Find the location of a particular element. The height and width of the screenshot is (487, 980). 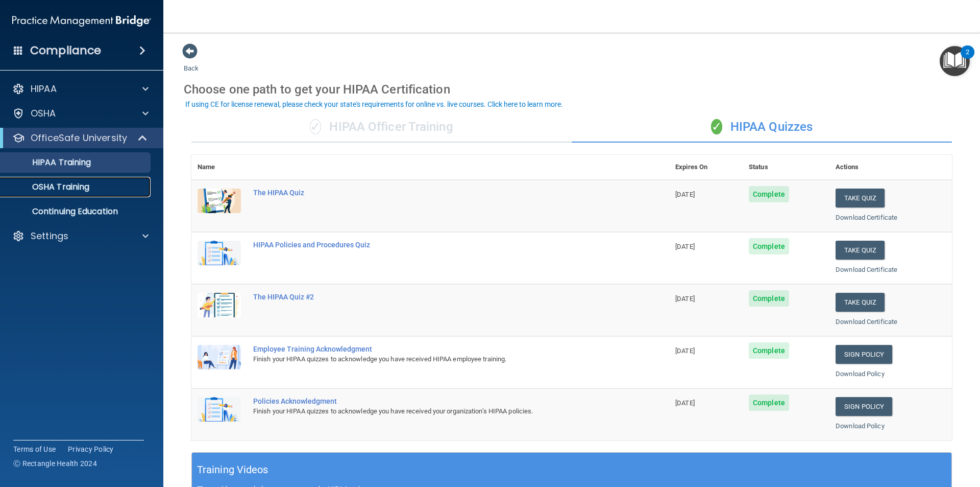

div: Choose one path to get your HIPAA Certification is located at coordinates (571, 89).